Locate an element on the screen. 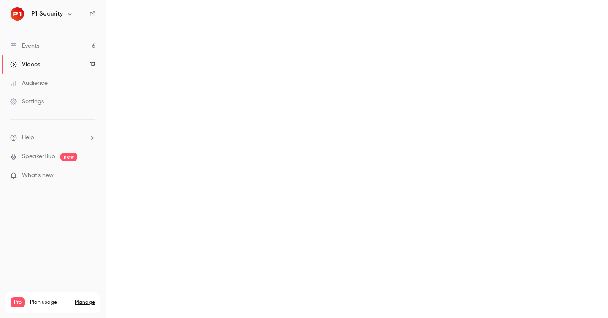 This screenshot has height=318, width=608. li: help-dropdown-opener is located at coordinates (53, 138).